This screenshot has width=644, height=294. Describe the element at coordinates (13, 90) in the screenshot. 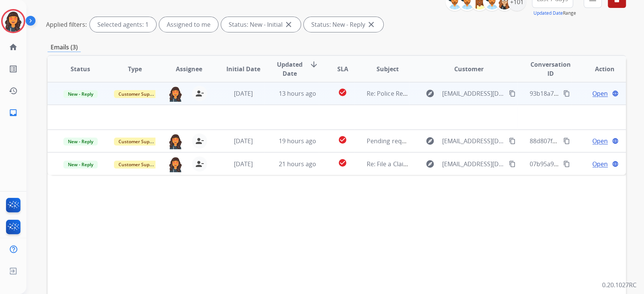

I see `mat-icon: history` at that location.